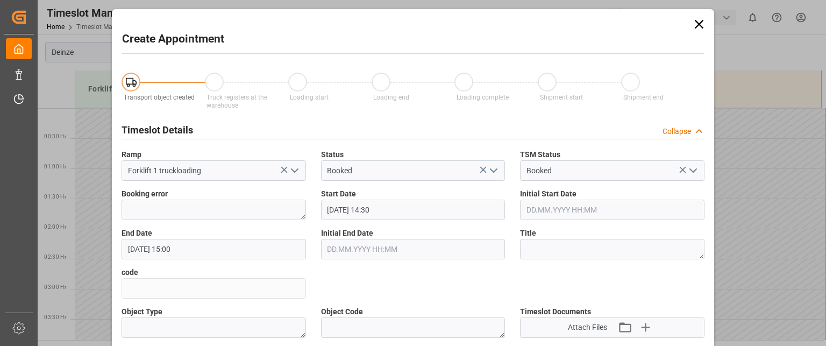 Image resolution: width=826 pixels, height=346 pixels. Describe the element at coordinates (142, 311) in the screenshot. I see `span: Object Type` at that location.